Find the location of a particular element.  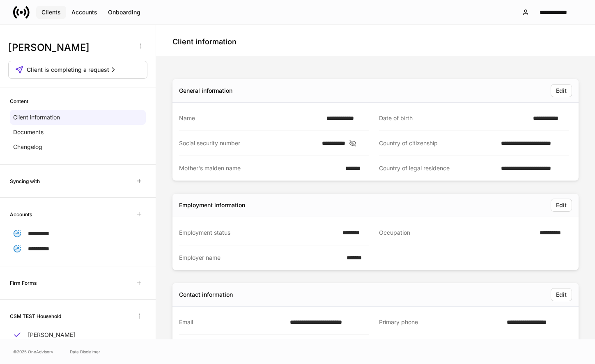

div: Country of citizenship is located at coordinates (438, 143).